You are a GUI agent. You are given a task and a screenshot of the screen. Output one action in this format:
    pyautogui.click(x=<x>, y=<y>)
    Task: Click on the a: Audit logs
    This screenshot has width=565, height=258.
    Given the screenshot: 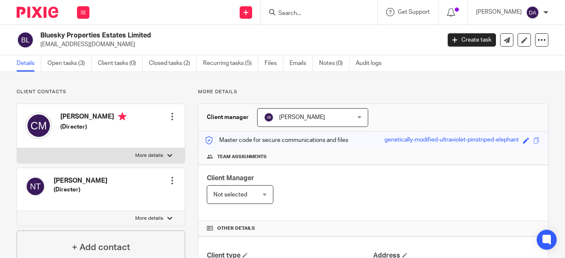 What is the action you would take?
    pyautogui.click(x=371, y=63)
    